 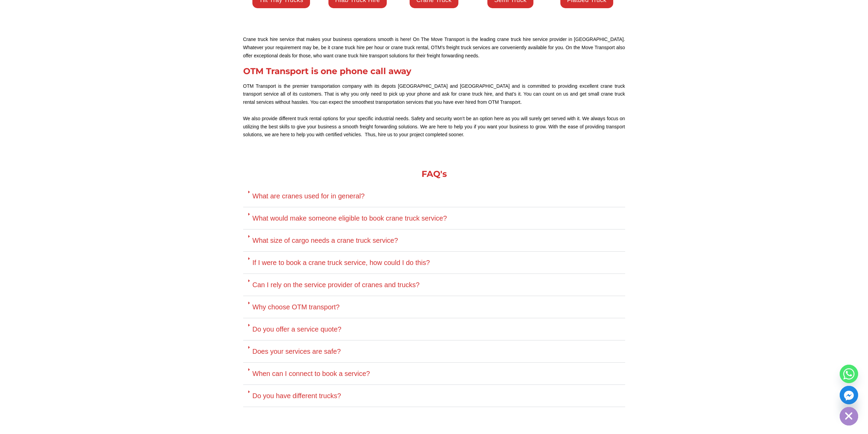 I want to click on div: What are cranes used for in general?, so click(x=434, y=196).